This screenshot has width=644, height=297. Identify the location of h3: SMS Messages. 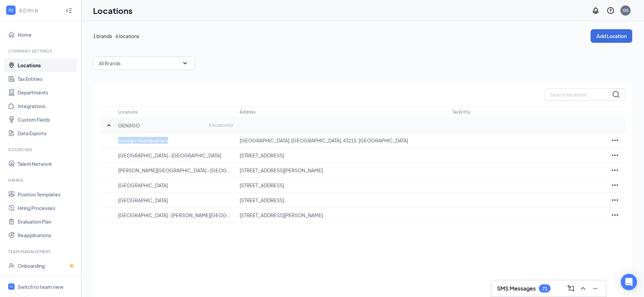
(516, 288).